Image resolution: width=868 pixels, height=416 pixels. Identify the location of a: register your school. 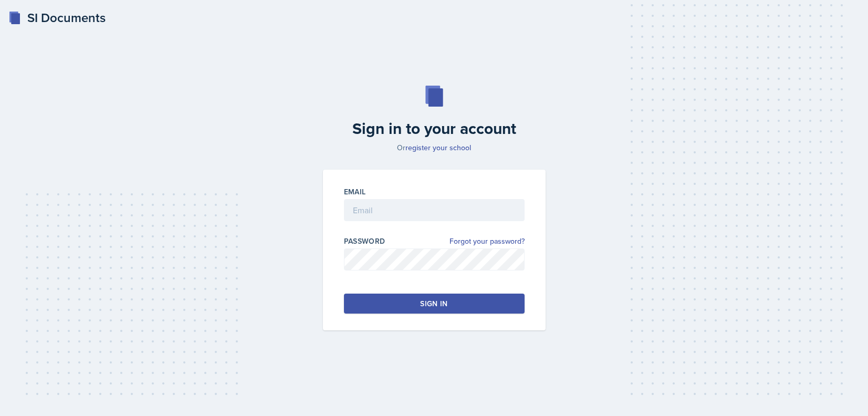
(438, 148).